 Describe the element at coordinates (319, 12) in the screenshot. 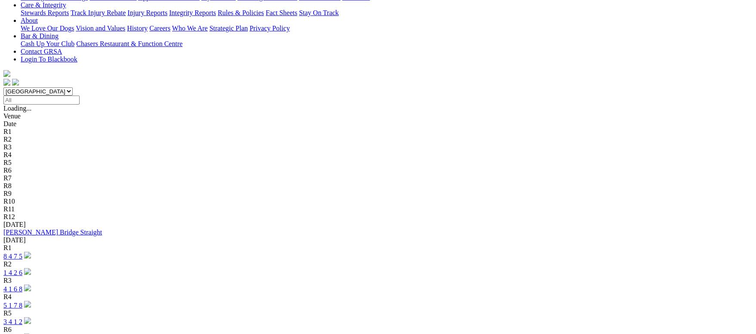

I see `a: Stay On Track` at that location.